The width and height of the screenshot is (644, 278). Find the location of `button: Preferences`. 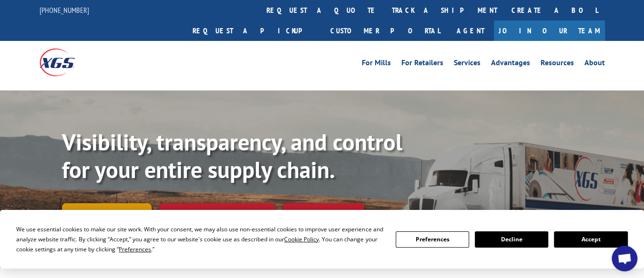

button: Preferences is located at coordinates (433, 240).